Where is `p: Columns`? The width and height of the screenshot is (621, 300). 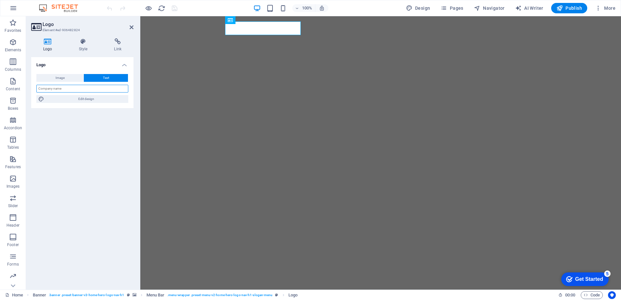 p: Columns is located at coordinates (13, 69).